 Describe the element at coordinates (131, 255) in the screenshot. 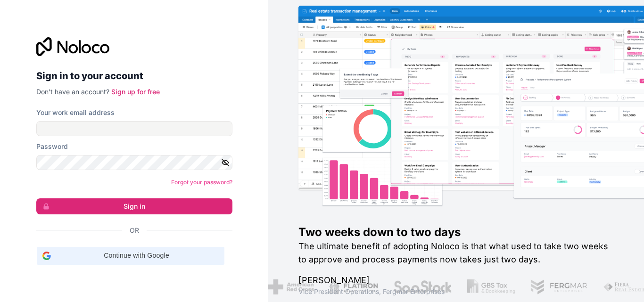

I see `div: Continue with Google` at that location.